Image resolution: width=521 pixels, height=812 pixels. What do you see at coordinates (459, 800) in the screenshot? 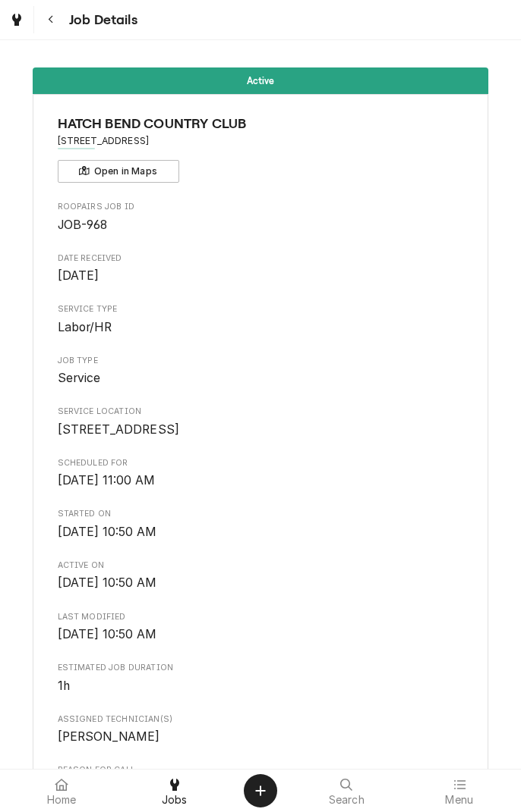
I see `span: Menu` at bounding box center [459, 800].